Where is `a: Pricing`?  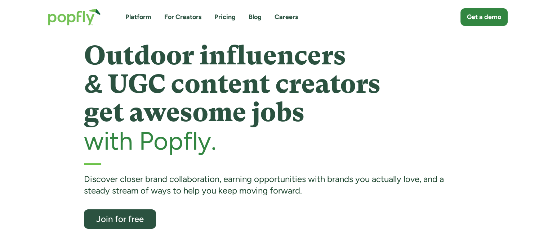 a: Pricing is located at coordinates (225, 17).